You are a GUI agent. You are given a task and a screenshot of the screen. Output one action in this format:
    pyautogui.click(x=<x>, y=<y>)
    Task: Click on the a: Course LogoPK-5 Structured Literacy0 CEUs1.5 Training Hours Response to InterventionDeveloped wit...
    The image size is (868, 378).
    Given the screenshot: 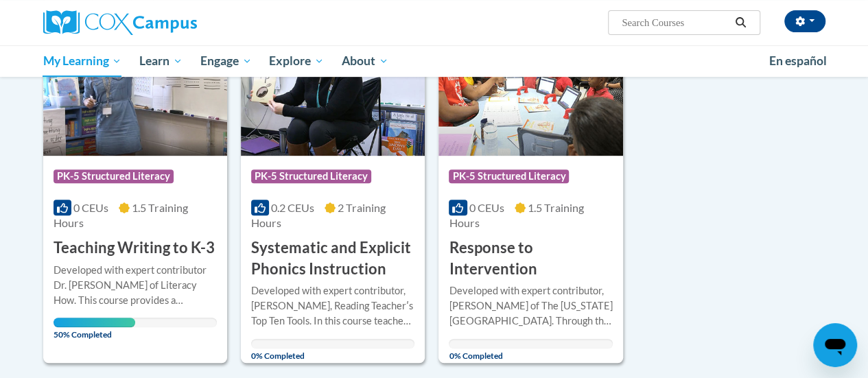 What is the action you would take?
    pyautogui.click(x=530, y=189)
    